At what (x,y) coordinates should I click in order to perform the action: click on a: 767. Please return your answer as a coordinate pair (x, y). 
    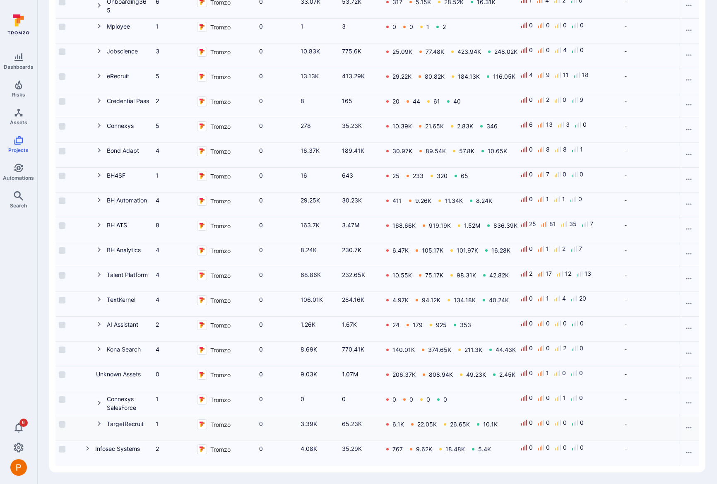
    Looking at the image, I should click on (397, 448).